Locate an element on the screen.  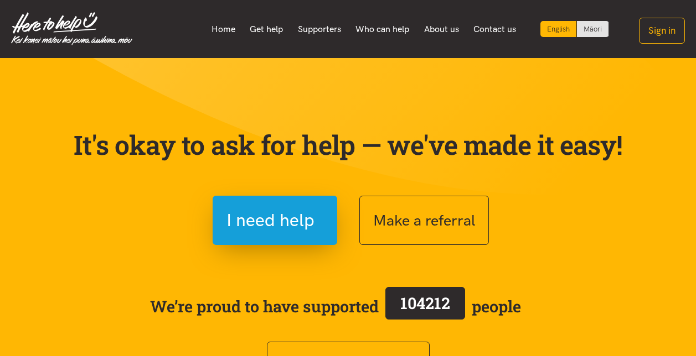
a: Who can help is located at coordinates (382, 29).